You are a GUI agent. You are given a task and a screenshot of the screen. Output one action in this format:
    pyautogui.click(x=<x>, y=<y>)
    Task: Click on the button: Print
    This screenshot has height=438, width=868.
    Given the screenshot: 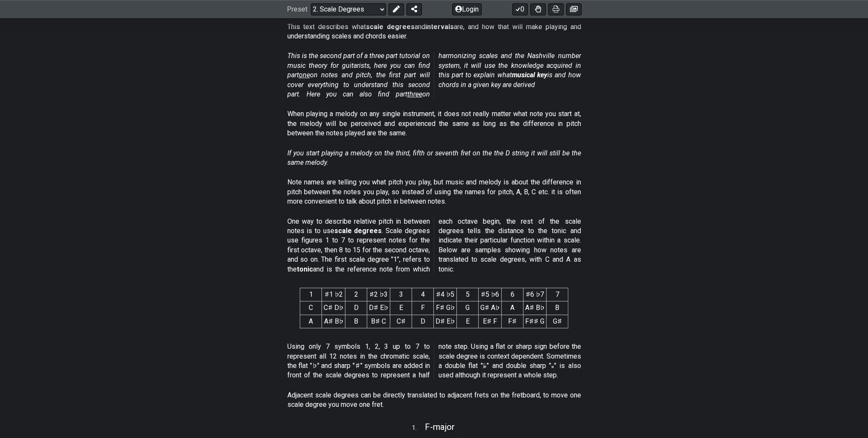 What is the action you would take?
    pyautogui.click(x=556, y=10)
    